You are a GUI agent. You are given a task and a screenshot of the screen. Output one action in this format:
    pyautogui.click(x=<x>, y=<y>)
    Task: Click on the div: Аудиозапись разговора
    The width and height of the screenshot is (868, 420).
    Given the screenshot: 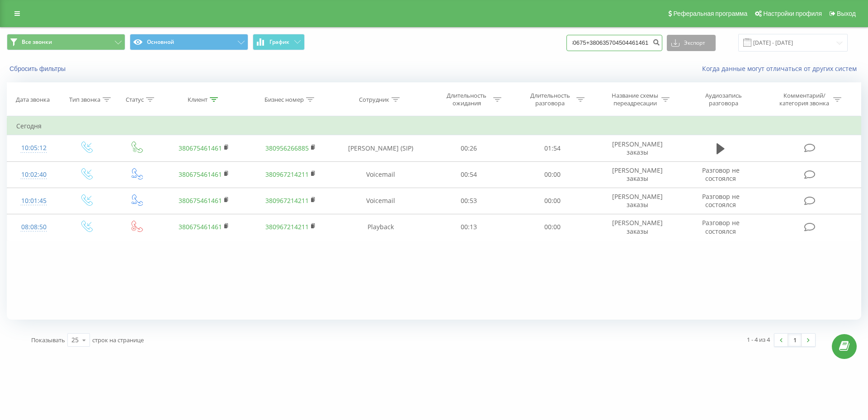 What is the action you would take?
    pyautogui.click(x=724, y=99)
    